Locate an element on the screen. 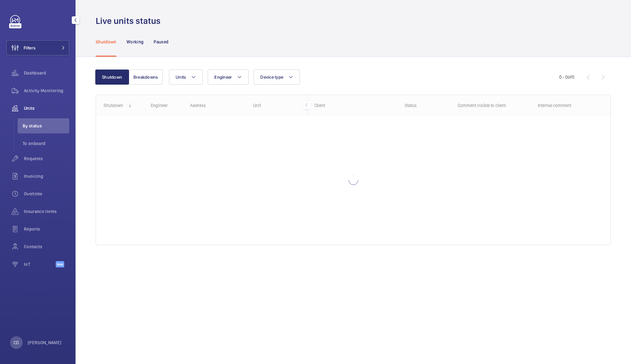 Image resolution: width=631 pixels, height=364 pixels. span: Overtime is located at coordinates (47, 194).